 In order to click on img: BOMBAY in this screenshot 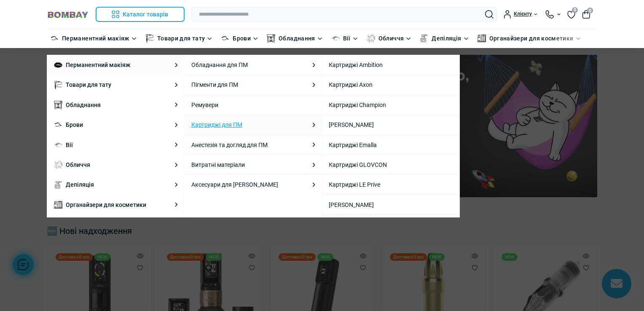, I will do `click(68, 15)`.